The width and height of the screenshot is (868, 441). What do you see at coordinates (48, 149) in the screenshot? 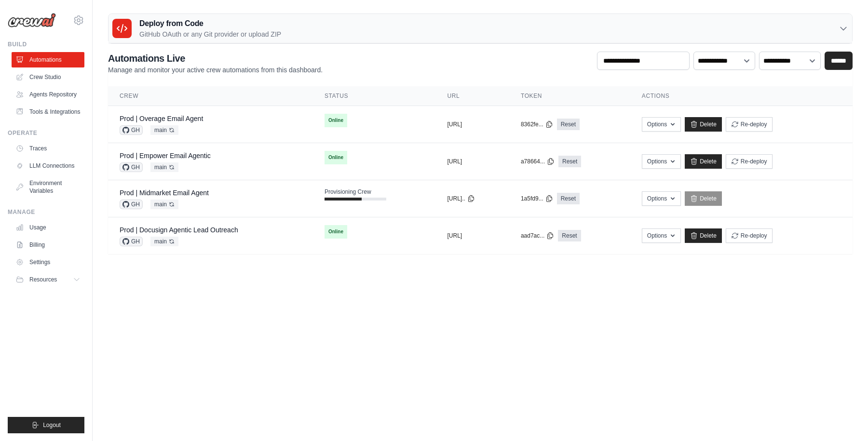
I see `a: Traces` at bounding box center [48, 149].